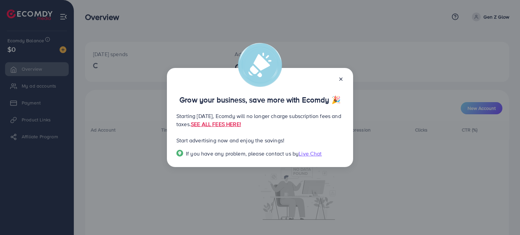 The height and width of the screenshot is (235, 520). What do you see at coordinates (216, 124) in the screenshot?
I see `a: SEE ALL FEES HERE!` at bounding box center [216, 124].